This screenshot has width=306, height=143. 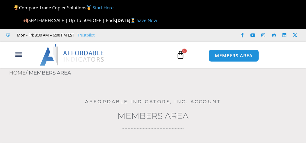 What do you see at coordinates (180, 55) in the screenshot?
I see `a: 0` at bounding box center [180, 55].